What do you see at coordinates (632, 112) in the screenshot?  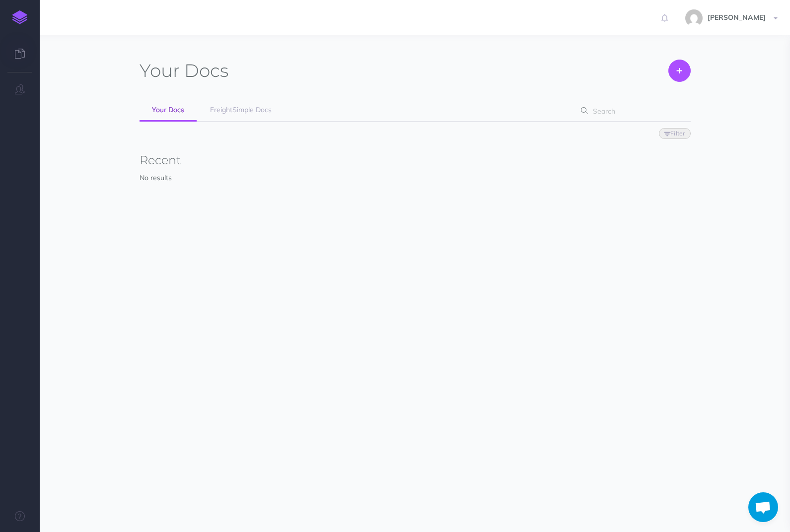 I see `input: Search` at bounding box center [632, 112].